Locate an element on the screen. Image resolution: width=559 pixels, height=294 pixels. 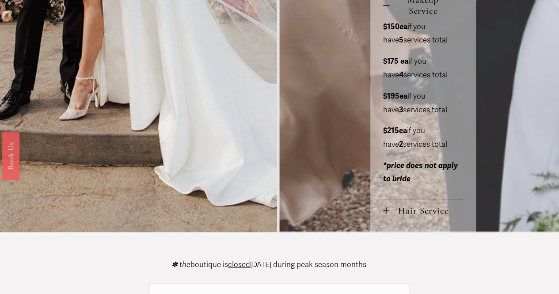
a: Book Us is located at coordinates (11, 155).